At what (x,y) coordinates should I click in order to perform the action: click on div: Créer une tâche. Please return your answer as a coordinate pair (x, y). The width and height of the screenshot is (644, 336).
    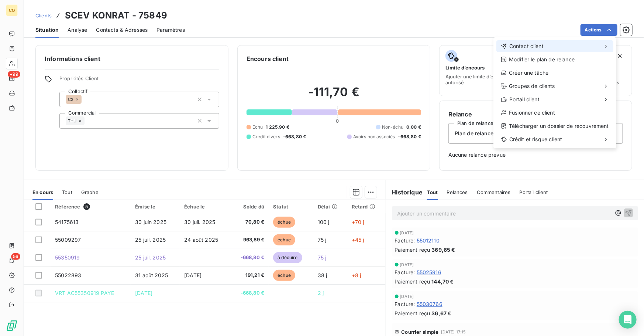
    Looking at the image, I should click on (555, 73).